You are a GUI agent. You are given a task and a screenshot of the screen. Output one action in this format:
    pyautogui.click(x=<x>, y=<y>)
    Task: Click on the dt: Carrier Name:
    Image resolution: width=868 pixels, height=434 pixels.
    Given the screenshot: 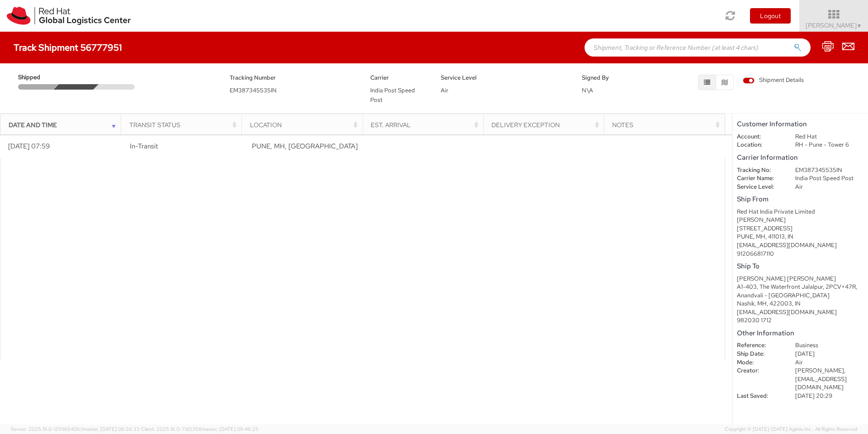 What is the action you would take?
    pyautogui.click(x=759, y=178)
    